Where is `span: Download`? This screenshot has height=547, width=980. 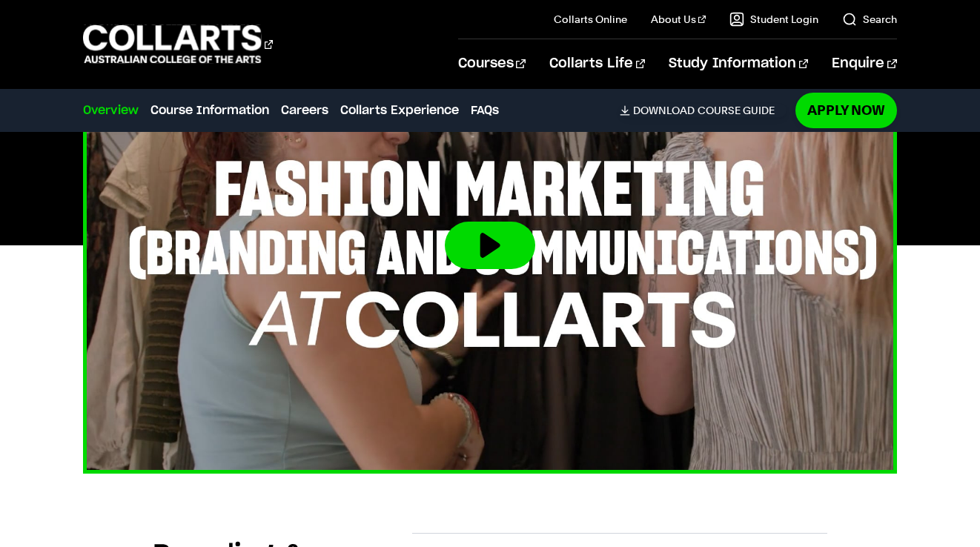
span: Download is located at coordinates (664, 111).